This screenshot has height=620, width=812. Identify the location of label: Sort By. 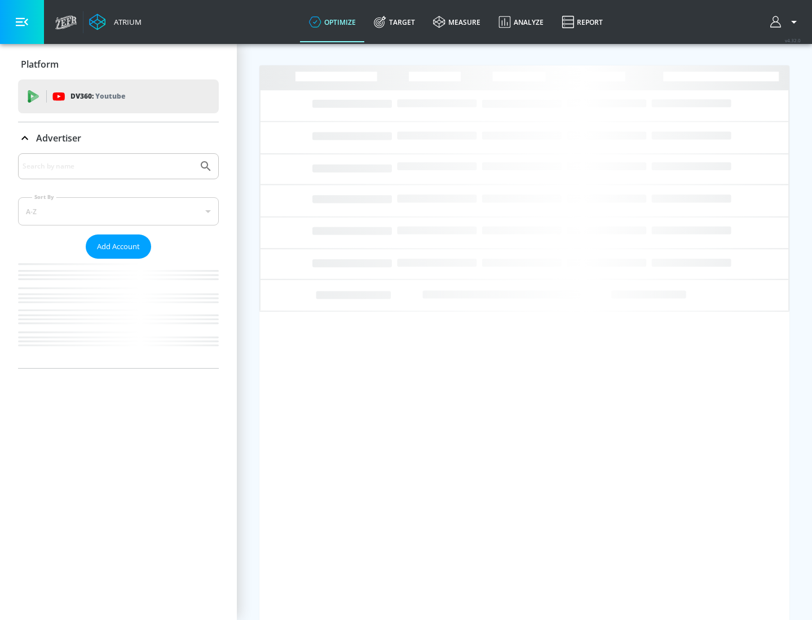
(44, 197).